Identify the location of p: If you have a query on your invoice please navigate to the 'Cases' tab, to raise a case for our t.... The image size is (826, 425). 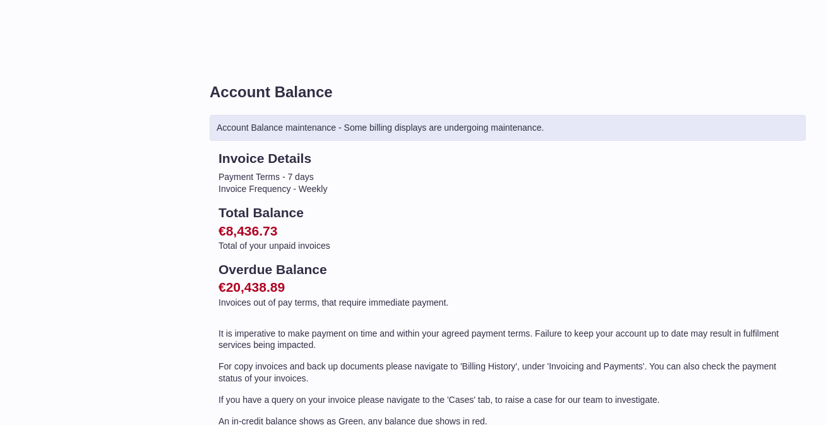
(508, 400).